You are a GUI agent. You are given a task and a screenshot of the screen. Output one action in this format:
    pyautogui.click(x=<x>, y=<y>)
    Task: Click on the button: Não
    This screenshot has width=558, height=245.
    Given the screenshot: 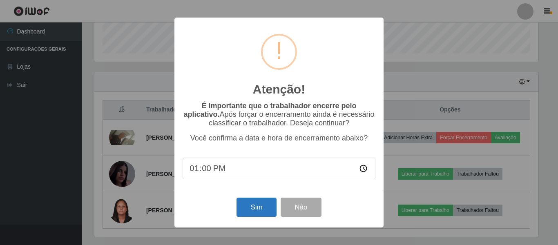 What is the action you would take?
    pyautogui.click(x=301, y=207)
    